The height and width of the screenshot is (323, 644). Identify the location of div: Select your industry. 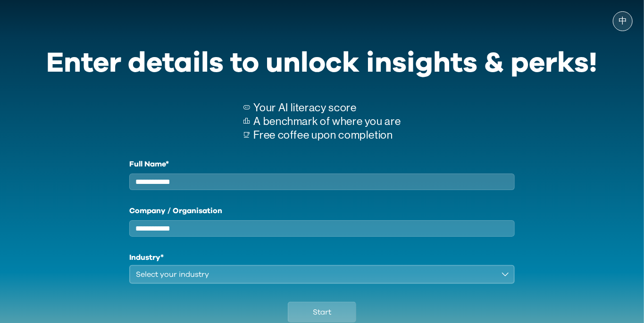
(316, 274).